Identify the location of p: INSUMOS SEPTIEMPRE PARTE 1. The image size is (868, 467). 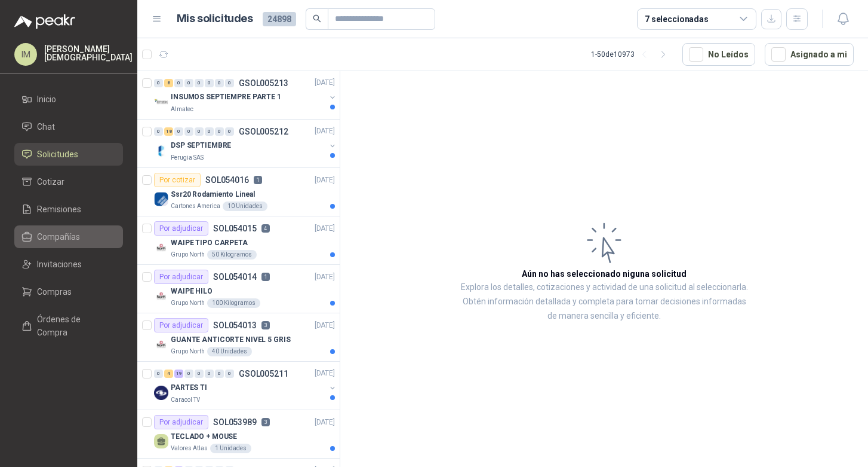
(225, 97).